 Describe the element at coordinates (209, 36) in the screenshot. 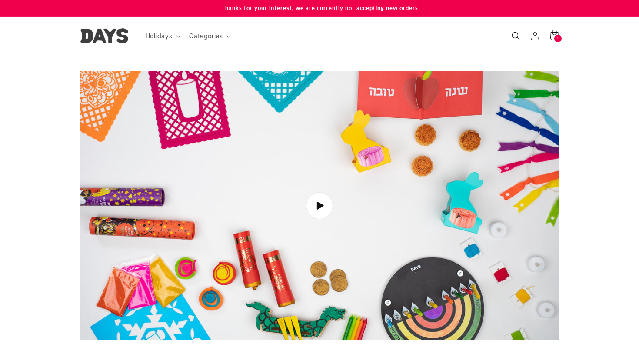

I see `summary: Categories` at that location.